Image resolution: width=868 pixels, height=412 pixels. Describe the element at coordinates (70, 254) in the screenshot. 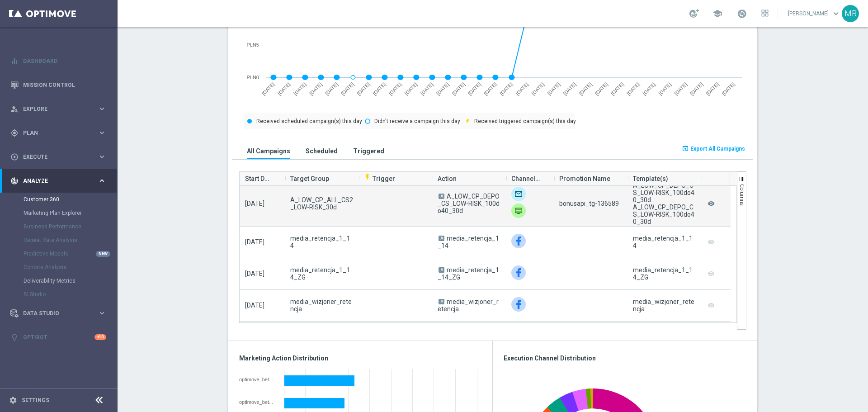

I see `div: Predictive Models` at that location.